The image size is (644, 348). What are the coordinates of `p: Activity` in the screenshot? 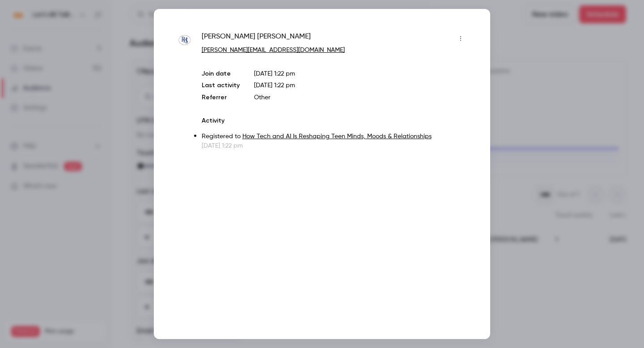 It's located at (335, 120).